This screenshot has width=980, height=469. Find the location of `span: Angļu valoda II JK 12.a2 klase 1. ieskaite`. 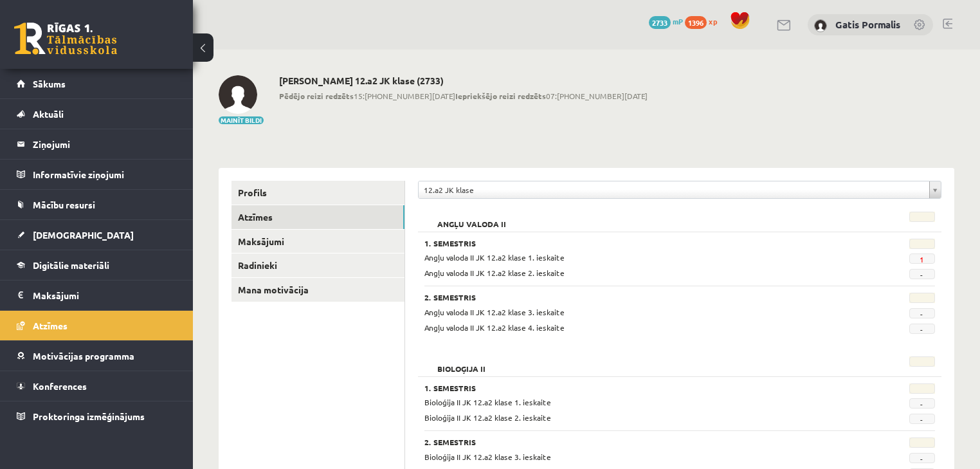

span: Angļu valoda II JK 12.a2 klase 1. ieskaite is located at coordinates (495, 258).